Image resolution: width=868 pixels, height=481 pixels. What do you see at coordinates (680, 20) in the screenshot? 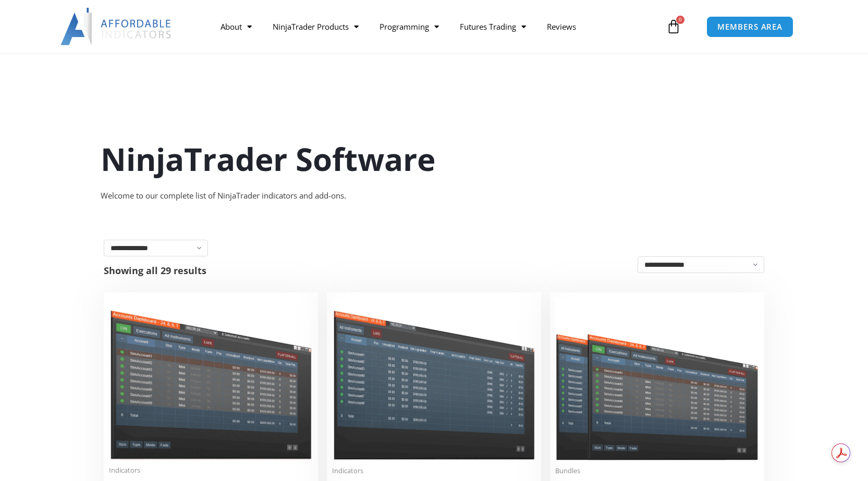
I see `span: 0` at bounding box center [680, 20].